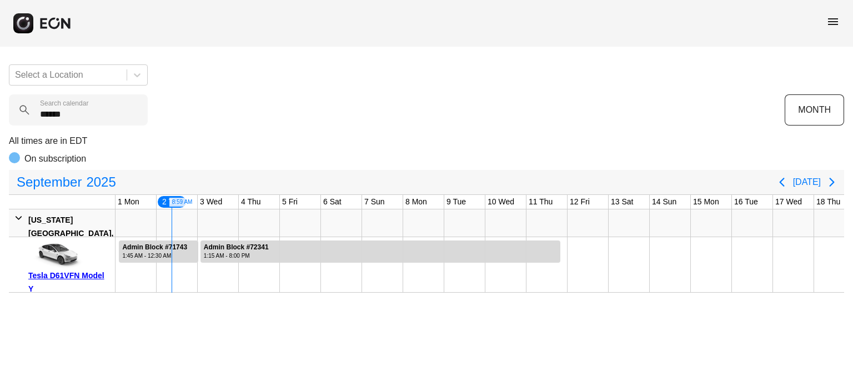  What do you see at coordinates (49, 182) in the screenshot?
I see `span: September` at bounding box center [49, 182].